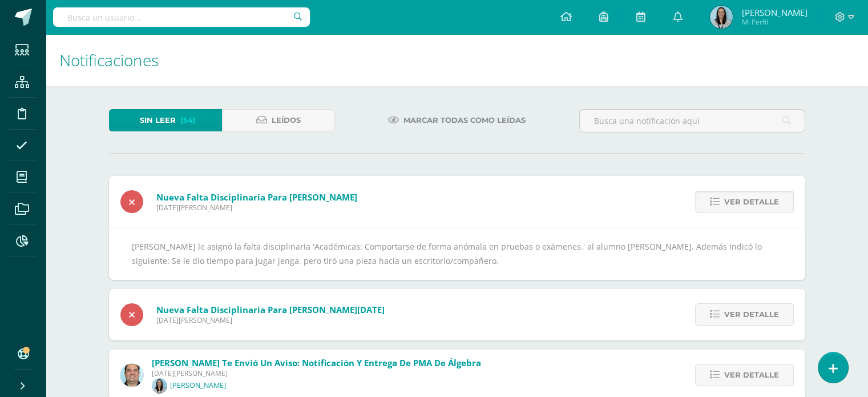 This screenshot has height=397, width=868. Describe the element at coordinates (457, 120) in the screenshot. I see `a: Marcar todas como leídas` at that location.